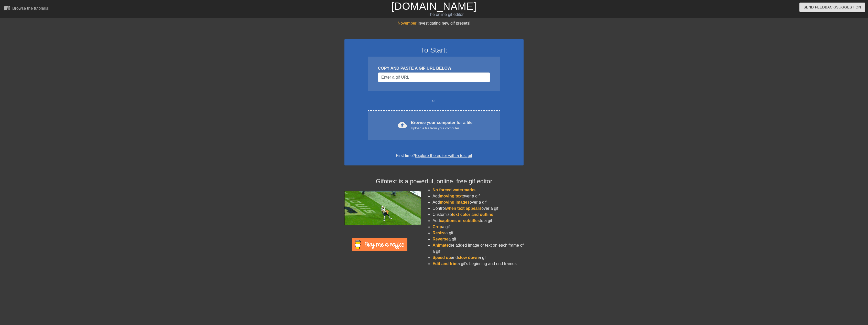  Describe the element at coordinates (832, 8) in the screenshot. I see `span: Send Feedback/Suggestion` at that location.